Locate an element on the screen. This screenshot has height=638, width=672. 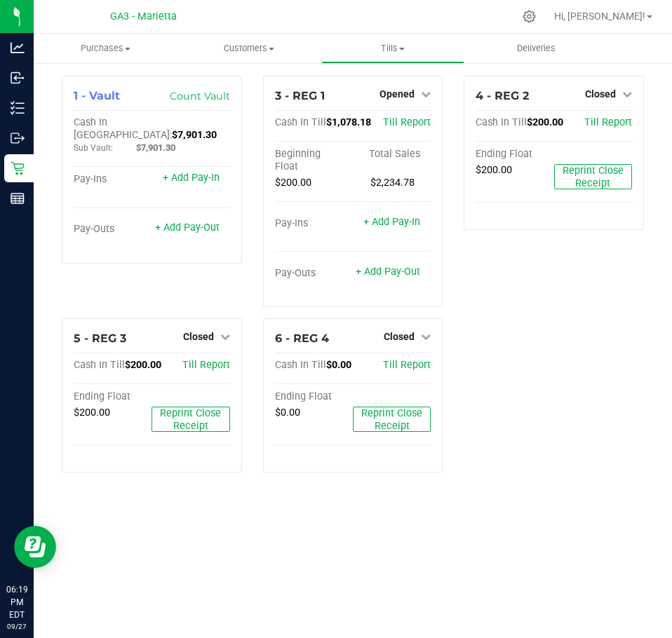
p: 09/27 is located at coordinates (17, 626).